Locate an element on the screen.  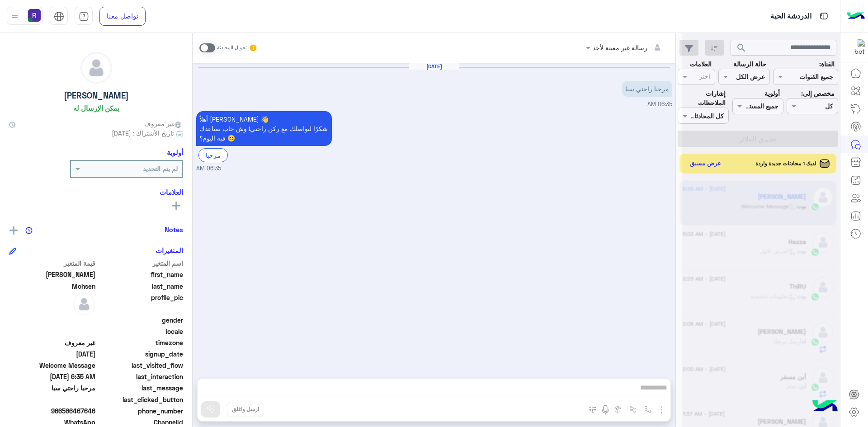
p: الدردشة الحية is located at coordinates (790, 17).